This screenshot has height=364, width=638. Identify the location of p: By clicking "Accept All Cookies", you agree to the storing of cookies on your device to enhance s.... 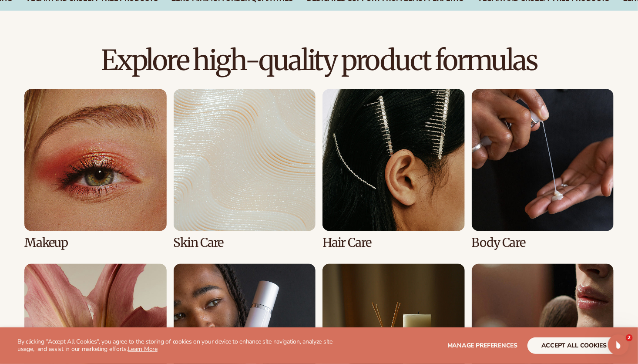
(178, 346).